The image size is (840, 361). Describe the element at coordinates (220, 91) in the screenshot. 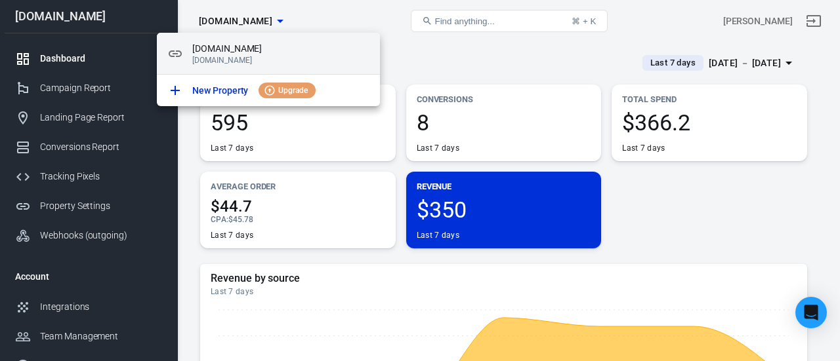

I see `p: New Property` at that location.